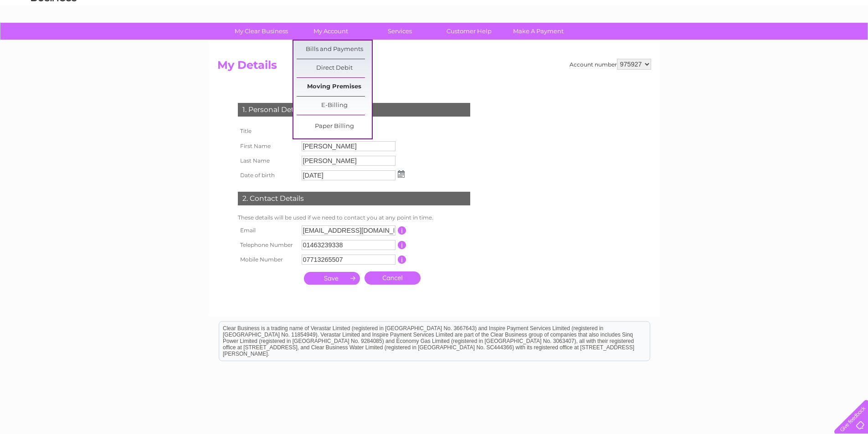 The width and height of the screenshot is (868, 434). What do you see at coordinates (332, 278) in the screenshot?
I see `input: Submit` at bounding box center [332, 278].